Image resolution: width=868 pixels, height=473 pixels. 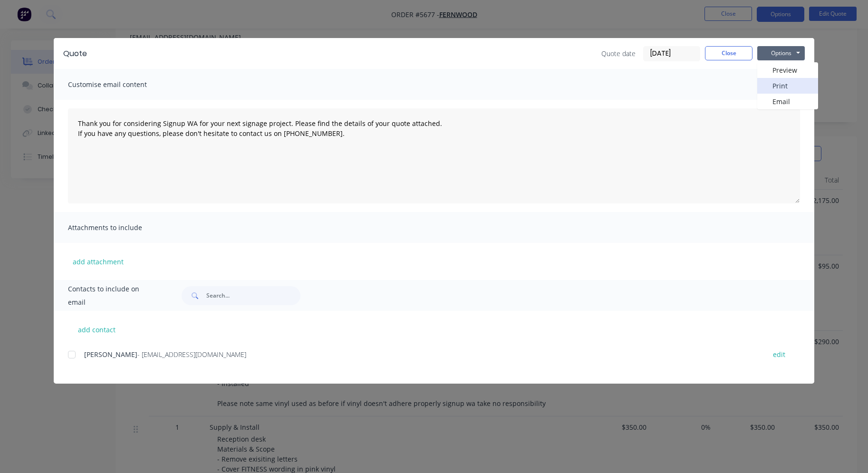 I want to click on button: Options, so click(x=781, y=53).